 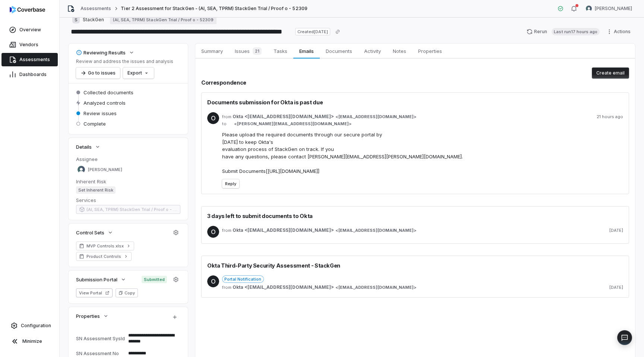 I want to click on dt: Assignee, so click(x=128, y=159).